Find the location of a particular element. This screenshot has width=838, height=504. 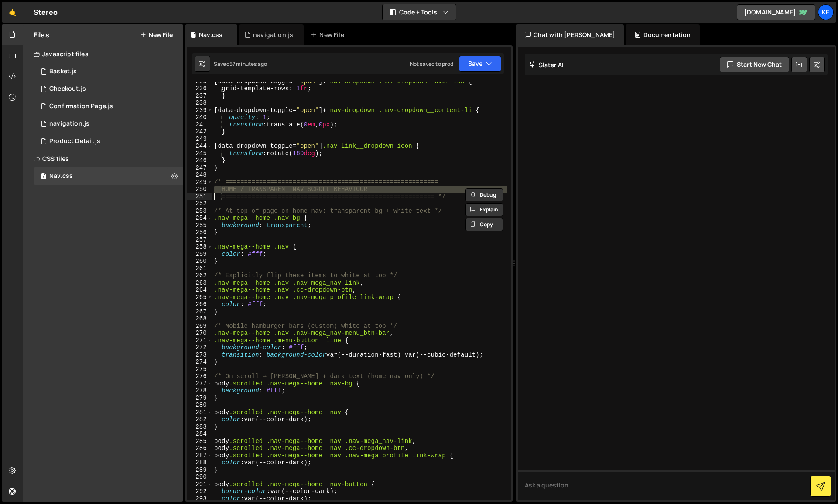

div: 271 is located at coordinates (199, 340).